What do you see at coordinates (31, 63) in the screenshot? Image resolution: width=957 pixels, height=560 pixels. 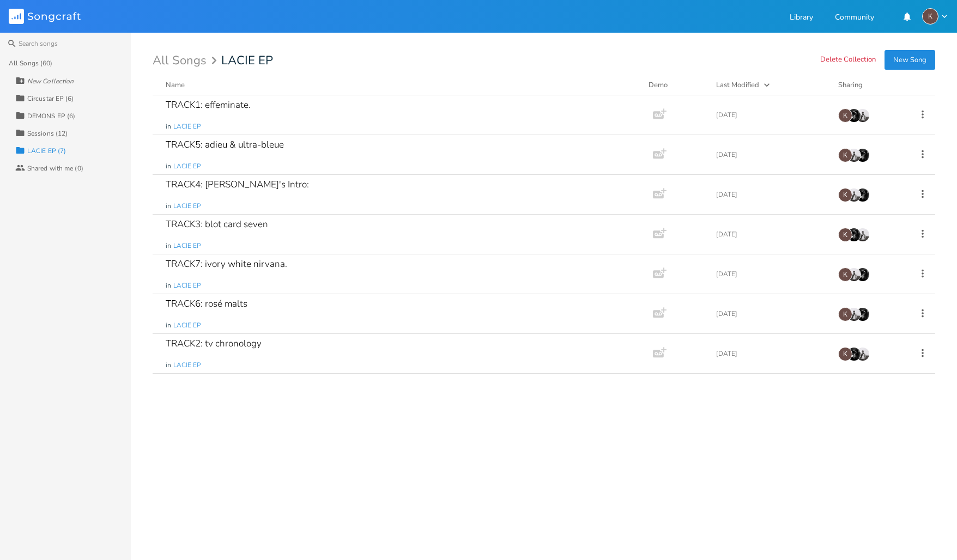 I see `div: All Songs (60)` at bounding box center [31, 63].